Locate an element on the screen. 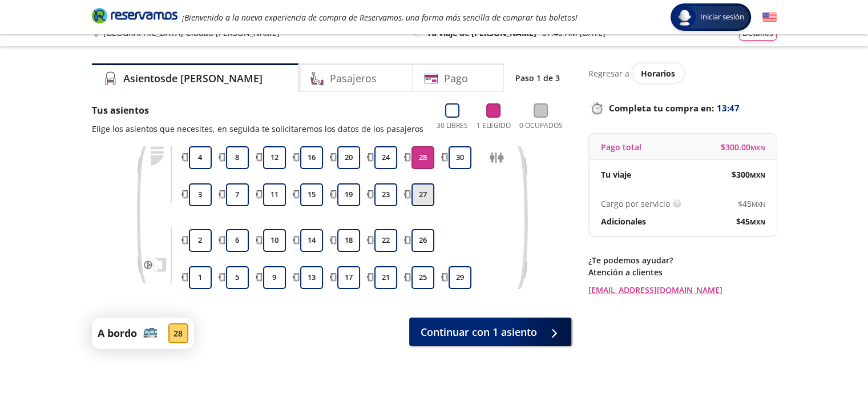 The width and height of the screenshot is (868, 397). em: ¡Bienvenido a la nueva experiencia de compra de Reservamos, una forma más sencilla de comprar tus... is located at coordinates (379, 17).